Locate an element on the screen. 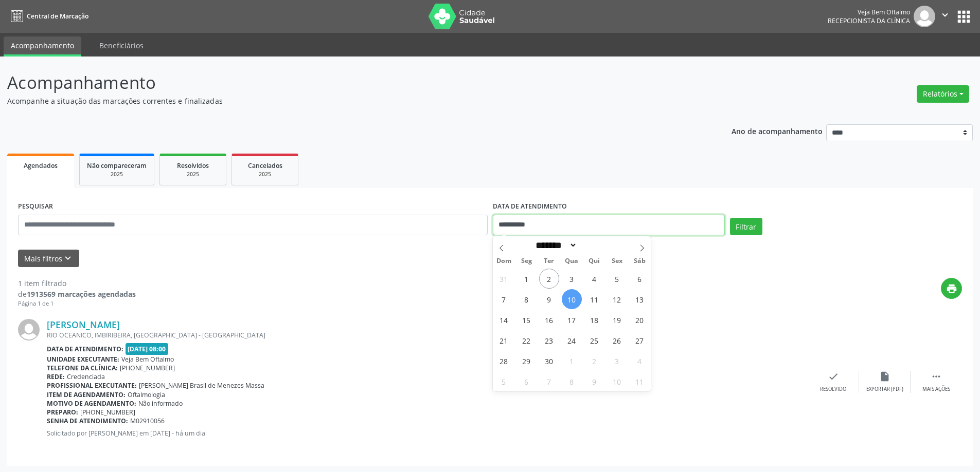  span: Qui is located at coordinates (594, 261).